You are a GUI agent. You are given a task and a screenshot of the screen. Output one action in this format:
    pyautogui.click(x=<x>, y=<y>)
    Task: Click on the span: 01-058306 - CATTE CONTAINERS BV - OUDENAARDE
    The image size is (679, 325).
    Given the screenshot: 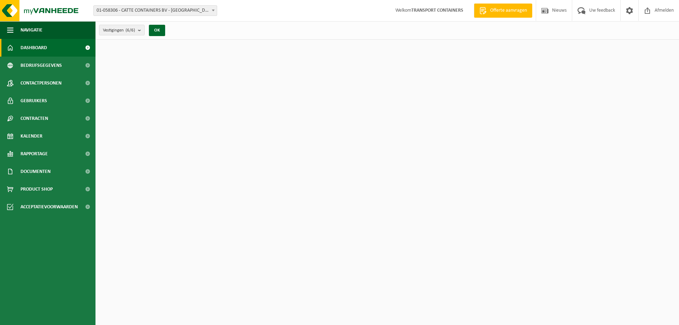 What is the action you would take?
    pyautogui.click(x=155, y=11)
    